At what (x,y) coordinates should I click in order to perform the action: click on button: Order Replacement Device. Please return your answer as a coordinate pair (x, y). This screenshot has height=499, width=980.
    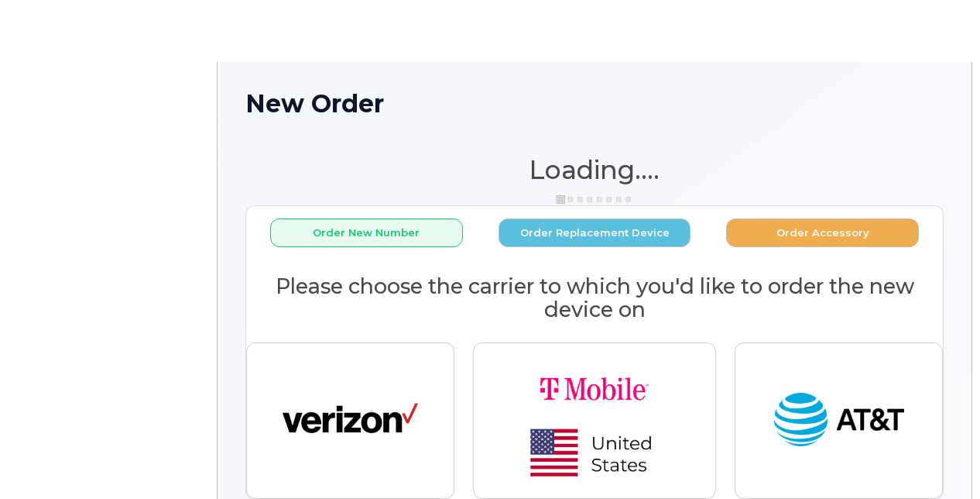
    Looking at the image, I should click on (595, 232).